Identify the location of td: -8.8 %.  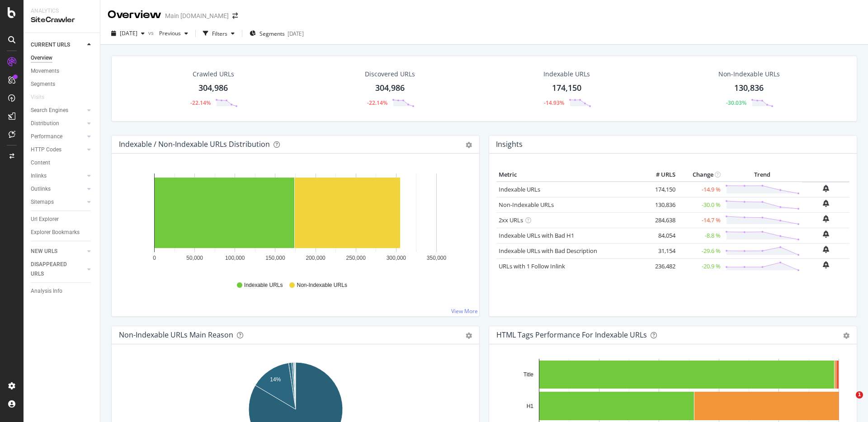
(700, 235).